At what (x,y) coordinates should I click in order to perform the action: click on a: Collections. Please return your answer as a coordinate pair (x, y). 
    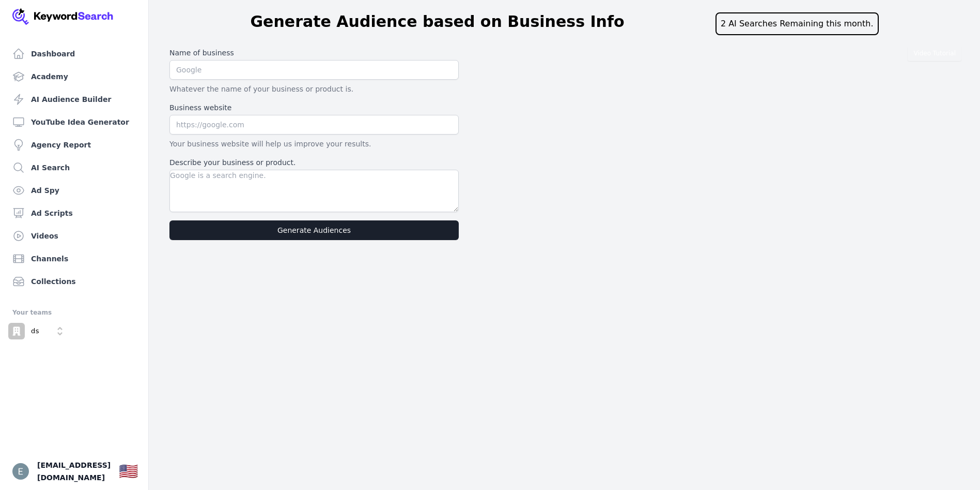
    Looking at the image, I should click on (74, 282).